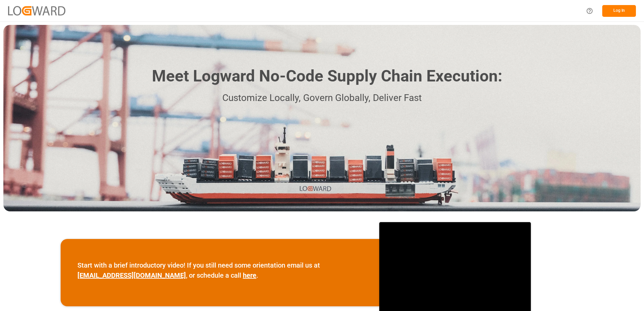  Describe the element at coordinates (37, 11) in the screenshot. I see `img: Logward_new_orange.png` at that location.